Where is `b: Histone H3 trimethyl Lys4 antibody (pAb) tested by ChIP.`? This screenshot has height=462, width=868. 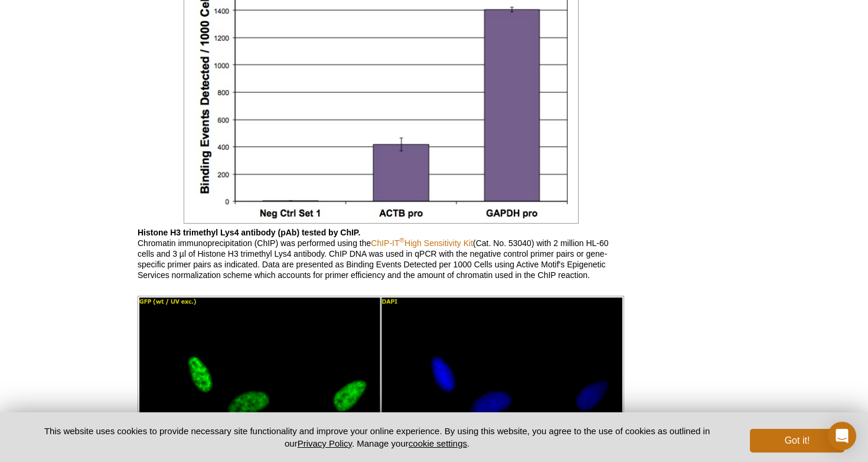
b: Histone H3 trimethyl Lys4 antibody (pAb) tested by ChIP. is located at coordinates (249, 232).